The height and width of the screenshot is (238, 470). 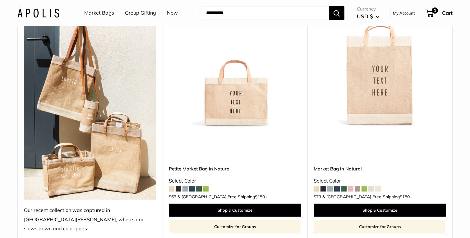 What do you see at coordinates (434, 11) in the screenshot?
I see `span: 0` at bounding box center [434, 11].